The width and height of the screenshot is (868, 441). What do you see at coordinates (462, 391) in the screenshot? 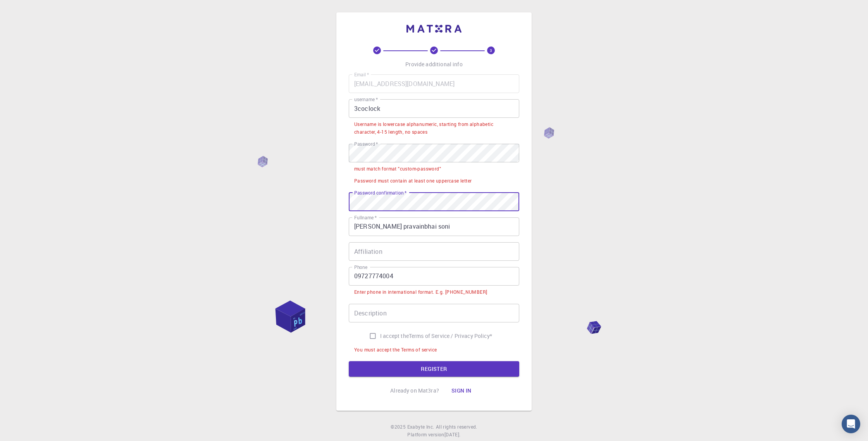
I see `a: Sign in` at bounding box center [462, 391].